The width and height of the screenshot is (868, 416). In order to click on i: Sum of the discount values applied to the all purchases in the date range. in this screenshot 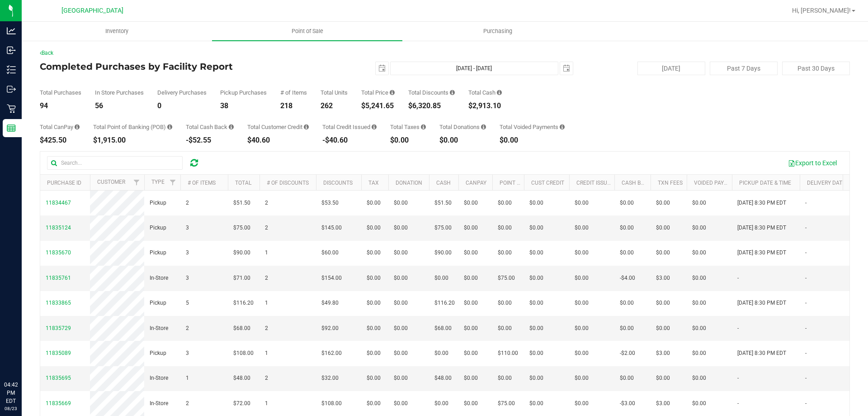, I will do `click(452, 93)`.